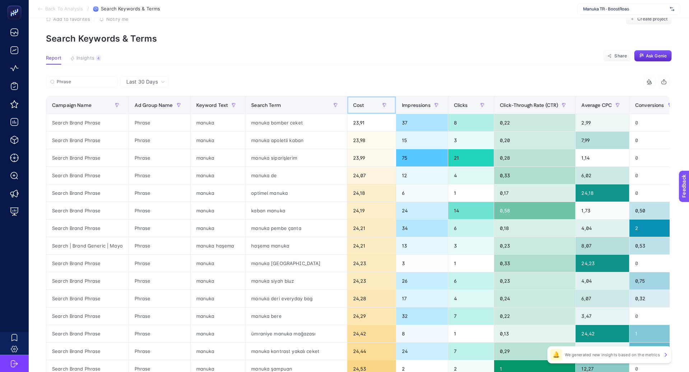 This screenshot has width=689, height=372. I want to click on div: manuka kontrast yakalı ceket, so click(296, 352).